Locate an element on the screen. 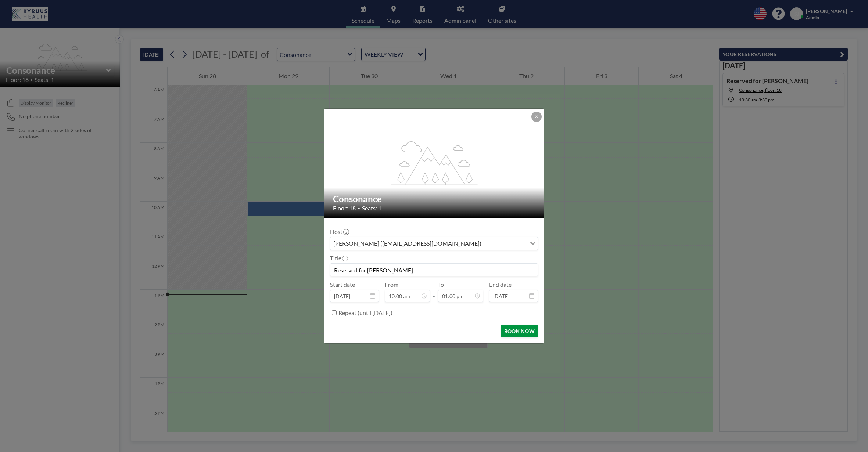  label: End date is located at coordinates (500, 285).